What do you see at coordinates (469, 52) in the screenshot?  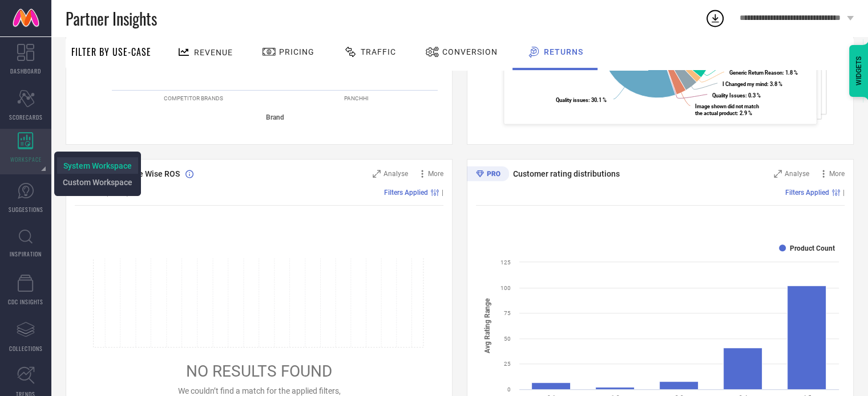 I see `span: Conversion` at bounding box center [469, 52].